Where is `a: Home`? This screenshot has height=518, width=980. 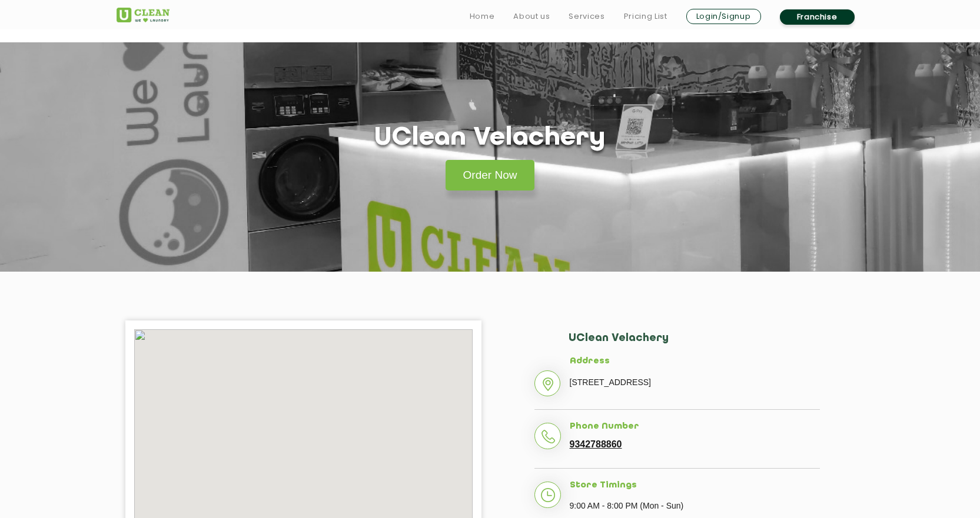
a: Home is located at coordinates (482, 16).